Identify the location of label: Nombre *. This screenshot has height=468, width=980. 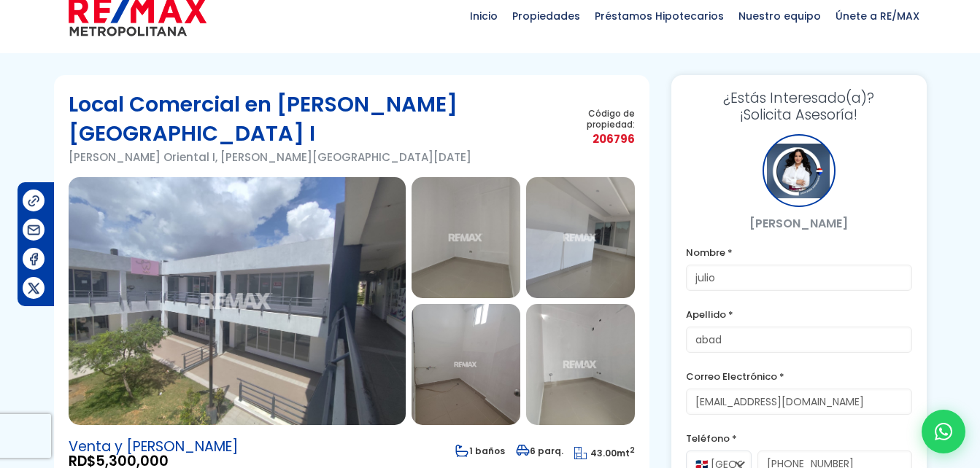
(799, 252).